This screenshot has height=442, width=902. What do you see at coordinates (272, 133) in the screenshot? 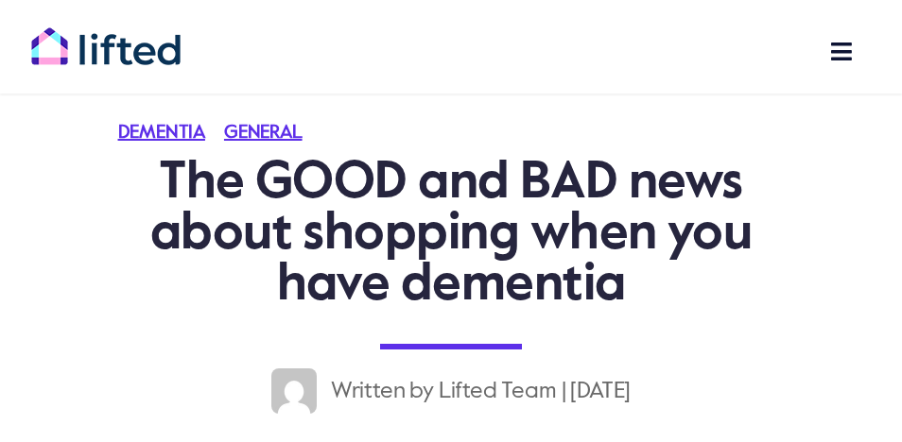
I see `a: General` at bounding box center [272, 133].